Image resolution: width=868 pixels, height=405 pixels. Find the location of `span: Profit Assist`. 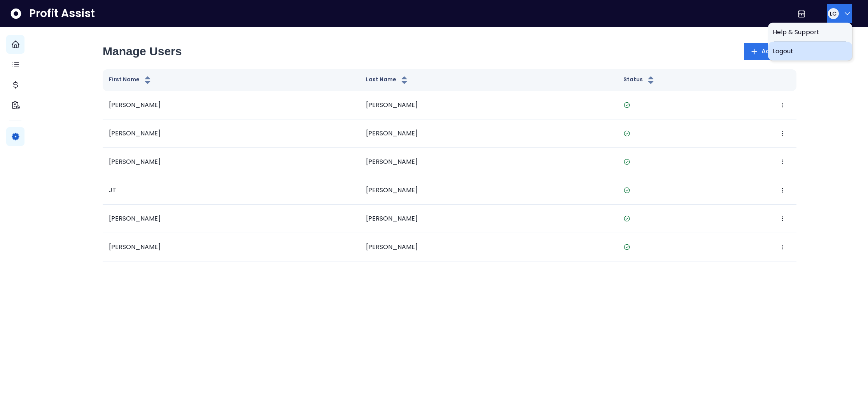

span: Profit Assist is located at coordinates (62, 14).